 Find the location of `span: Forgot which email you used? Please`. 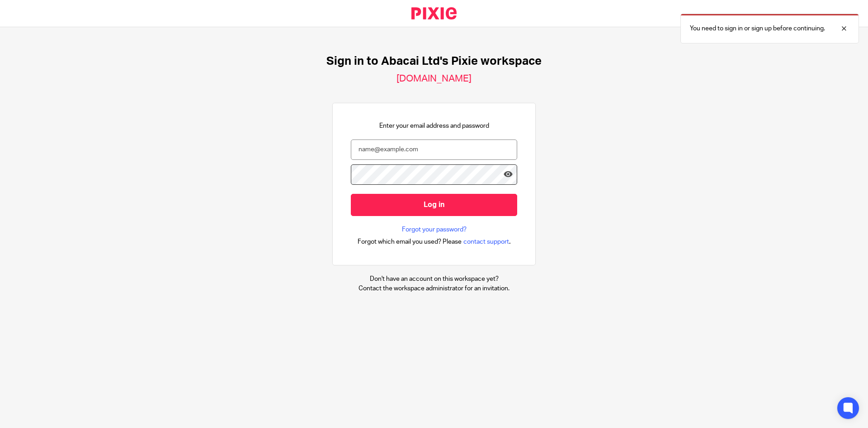

span: Forgot which email you used? Please is located at coordinates (410, 242).